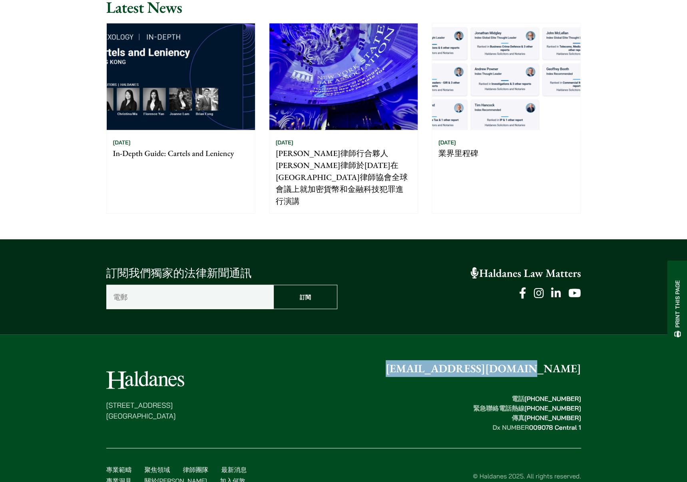  I want to click on mark: 009078 Central 1, so click(554, 428).